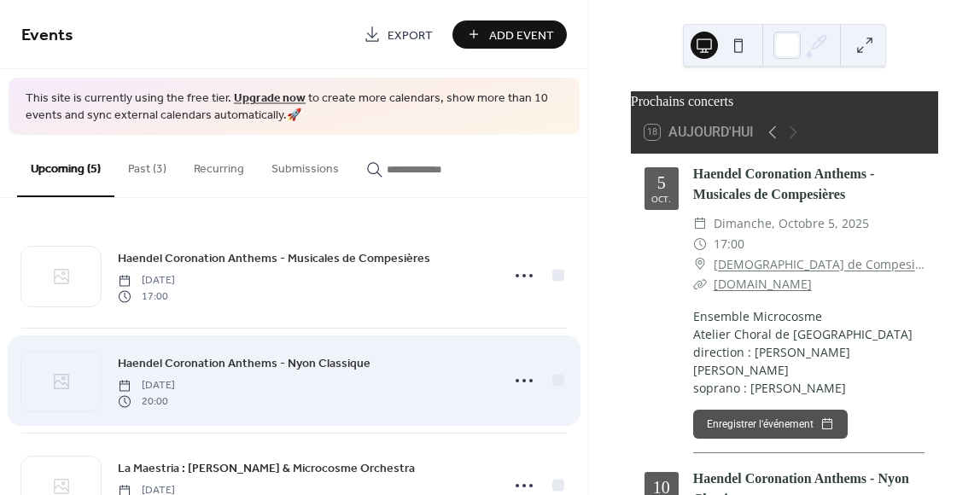 This screenshot has width=980, height=495. Describe the element at coordinates (661, 199) in the screenshot. I see `div: oct.` at that location.